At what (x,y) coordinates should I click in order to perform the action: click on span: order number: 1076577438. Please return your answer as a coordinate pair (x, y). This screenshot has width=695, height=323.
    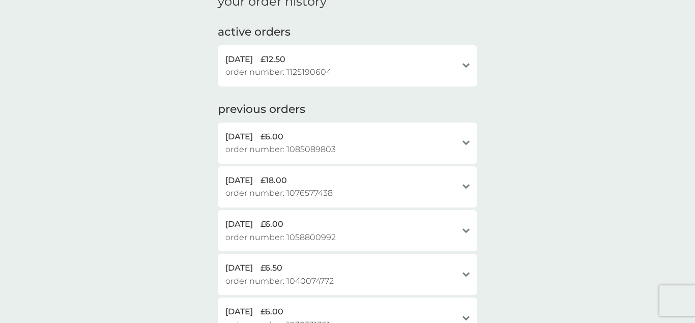
    Looking at the image, I should click on (279, 193).